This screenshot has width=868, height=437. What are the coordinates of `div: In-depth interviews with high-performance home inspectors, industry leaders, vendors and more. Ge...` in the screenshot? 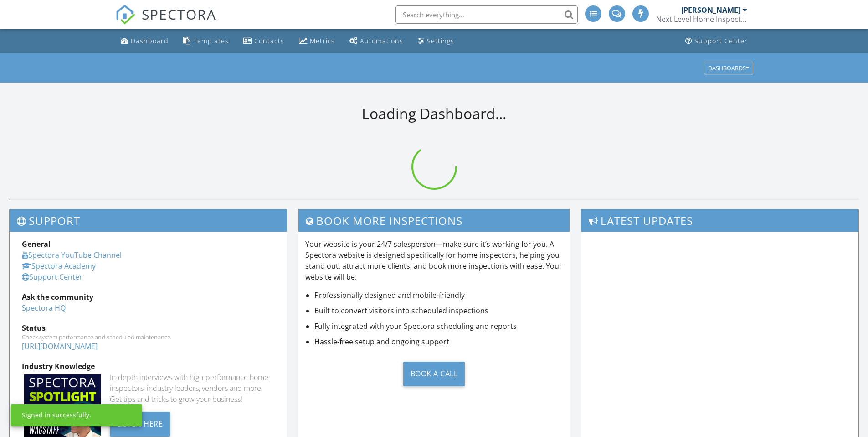 It's located at (192, 388).